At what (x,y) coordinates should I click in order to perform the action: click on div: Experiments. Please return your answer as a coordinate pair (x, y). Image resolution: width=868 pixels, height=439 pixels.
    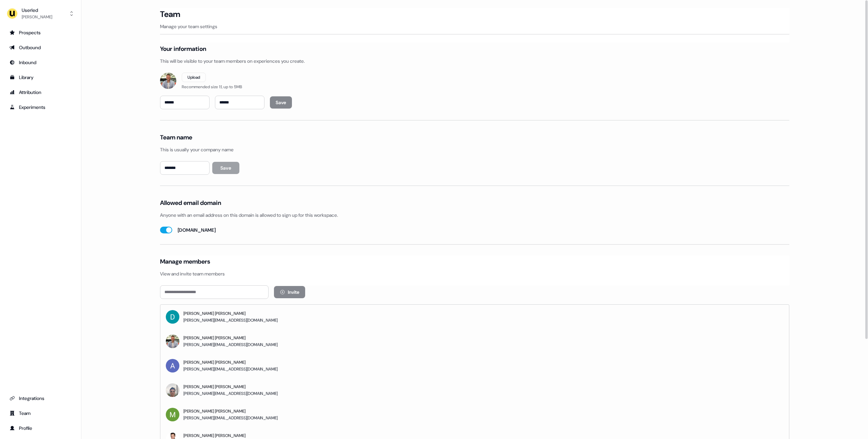
    Looking at the image, I should click on (41, 107).